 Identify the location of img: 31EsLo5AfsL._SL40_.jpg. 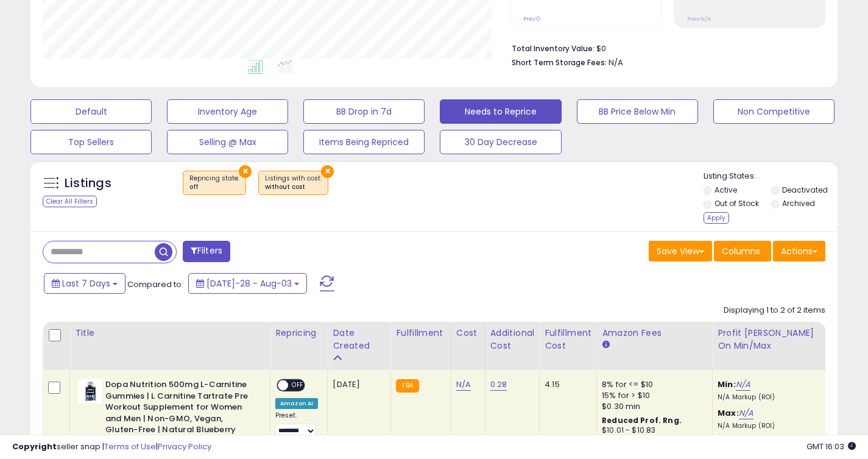
(90, 392).